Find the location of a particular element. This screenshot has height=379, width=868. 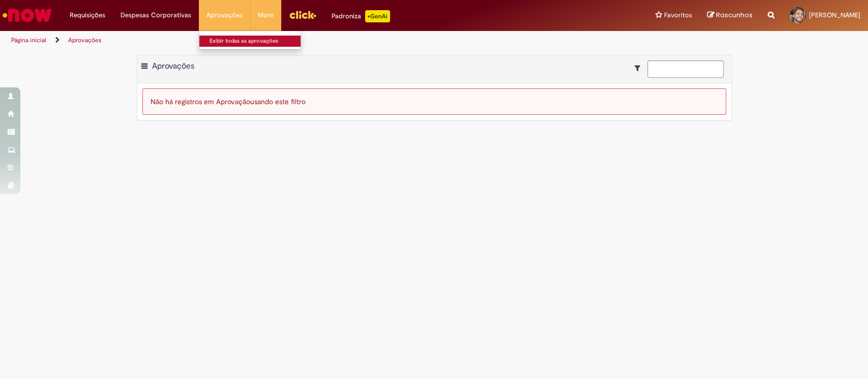

div: Padroniza is located at coordinates (361, 16).